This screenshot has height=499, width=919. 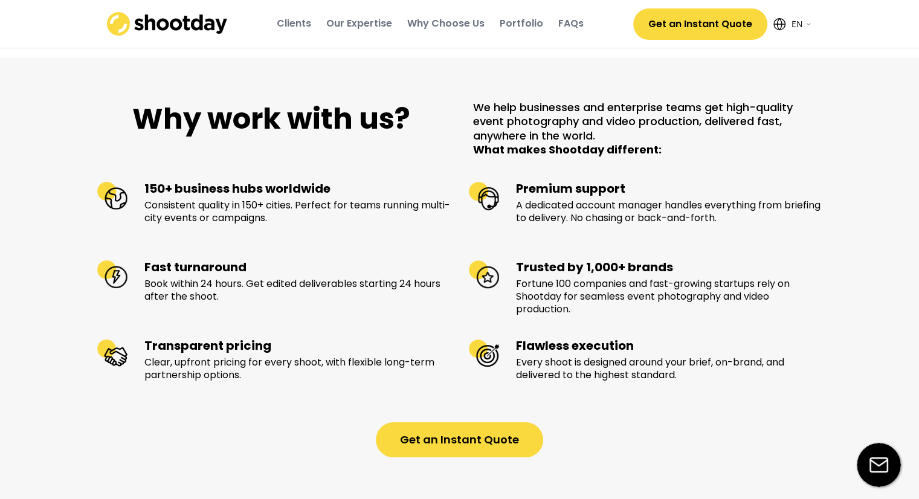 I want to click on div: A dedicated account manager handles everything from briefing to delivery. No chasing or back-and-..., so click(x=669, y=212).